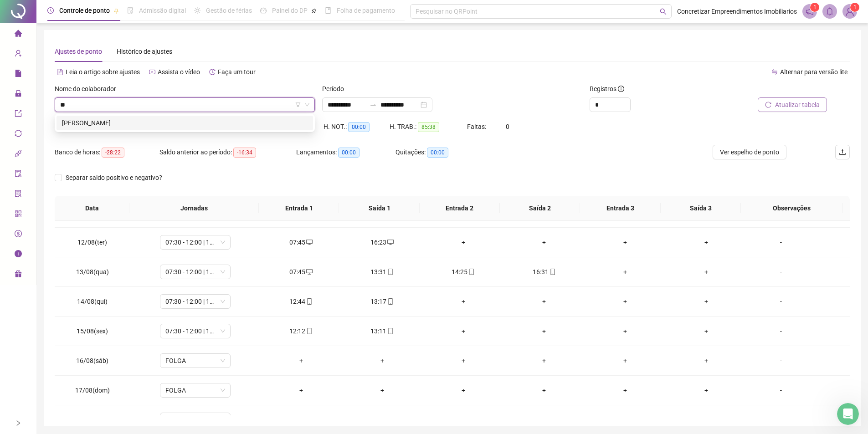 The height and width of the screenshot is (434, 868). What do you see at coordinates (301, 271) in the screenshot?
I see `div: 07:45` at bounding box center [301, 271].